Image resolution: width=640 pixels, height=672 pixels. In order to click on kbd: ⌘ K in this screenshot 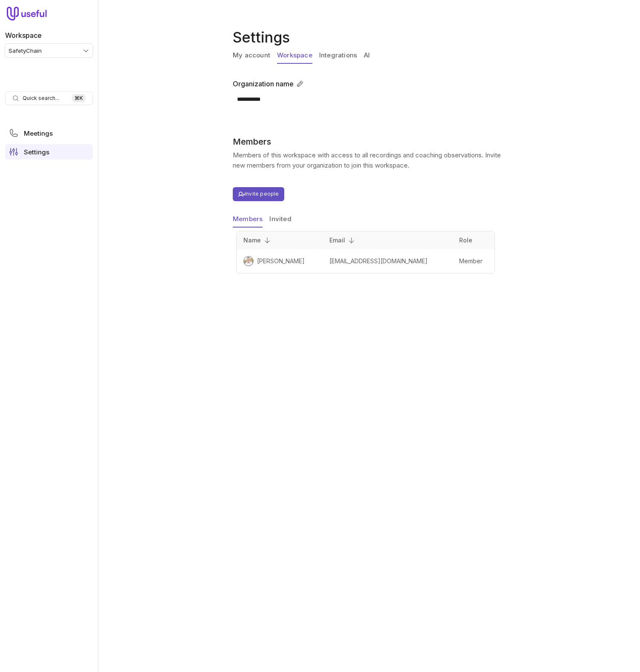, I will do `click(79, 98)`.